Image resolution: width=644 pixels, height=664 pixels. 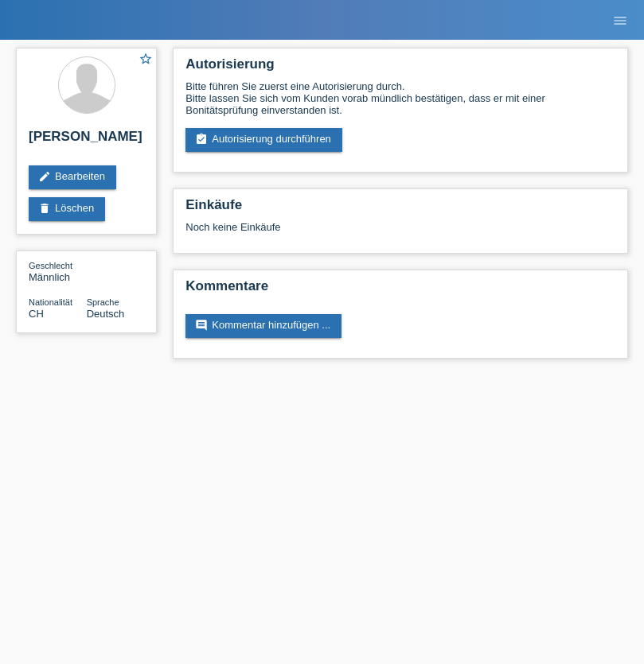 I want to click on div: Noch keine Einkäufe, so click(x=400, y=234).